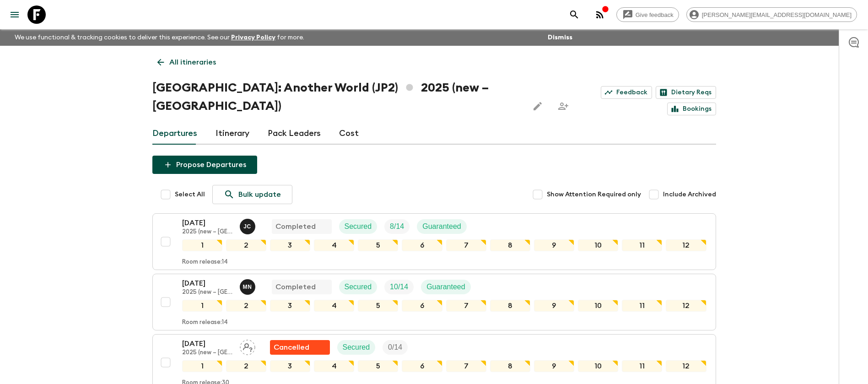 The width and height of the screenshot is (868, 384). Describe the element at coordinates (259, 194) in the screenshot. I see `p: Bulk update` at that location.